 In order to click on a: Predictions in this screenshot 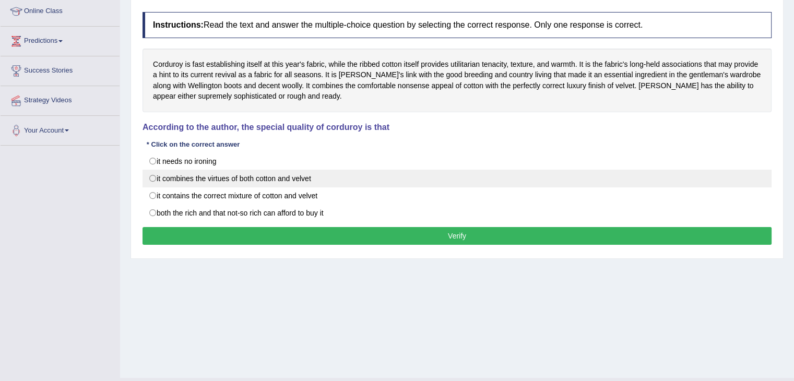, I will do `click(60, 40)`.